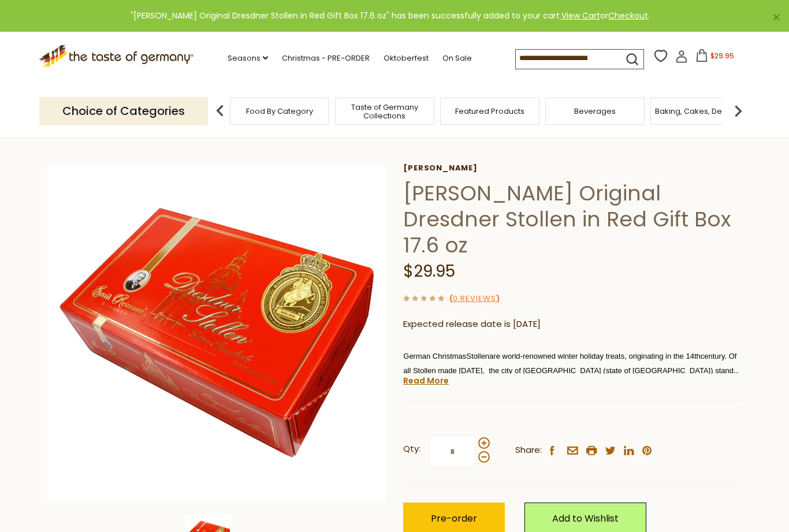 Image resolution: width=789 pixels, height=532 pixels. What do you see at coordinates (581, 16) in the screenshot?
I see `a: View Cart` at bounding box center [581, 16].